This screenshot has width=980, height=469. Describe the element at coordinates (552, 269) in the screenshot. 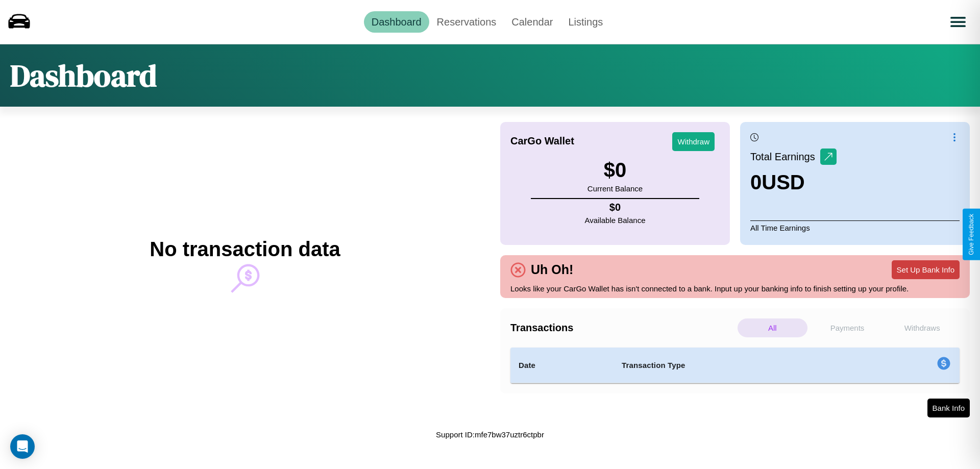

I see `h4: Uh Oh!` at that location.